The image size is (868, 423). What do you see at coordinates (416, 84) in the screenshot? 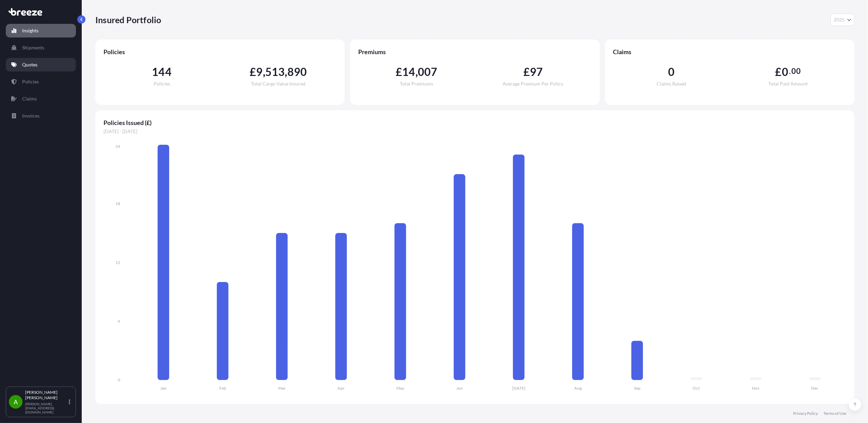
I see `span: Total Premiums` at bounding box center [416, 84].